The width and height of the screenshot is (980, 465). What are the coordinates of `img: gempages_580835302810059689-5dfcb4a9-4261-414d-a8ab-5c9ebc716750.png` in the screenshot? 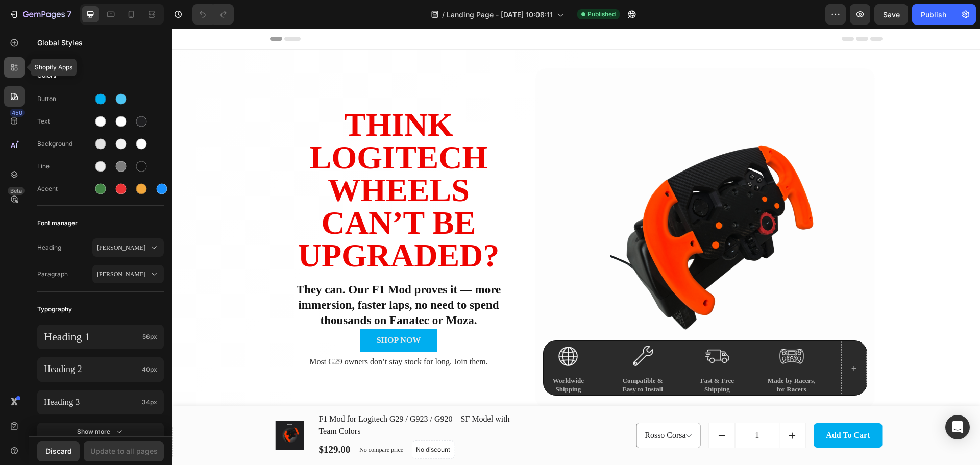 It's located at (396, 328).